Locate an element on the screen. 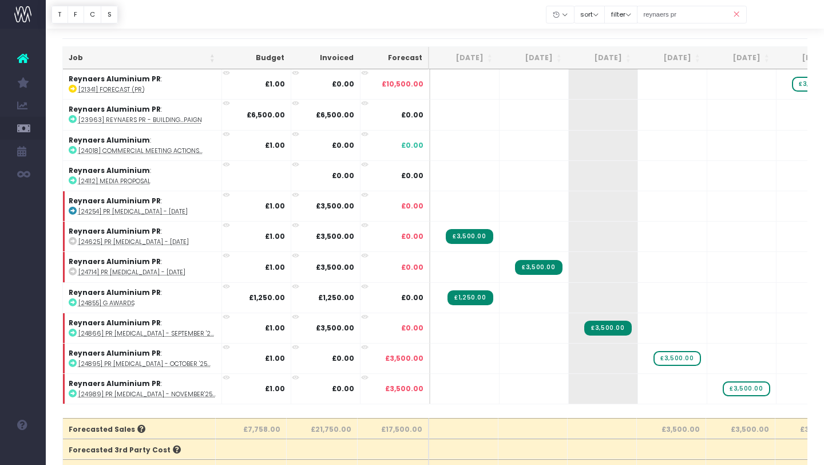 Image resolution: width=824 pixels, height=465 pixels. abbr: [24895] PR Retainer - October '25 is located at coordinates (144, 363).